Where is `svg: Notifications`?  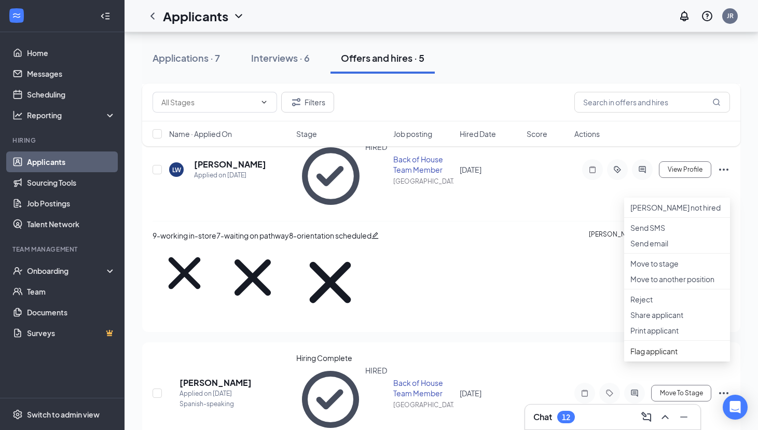
svg: Notifications is located at coordinates (685, 16).